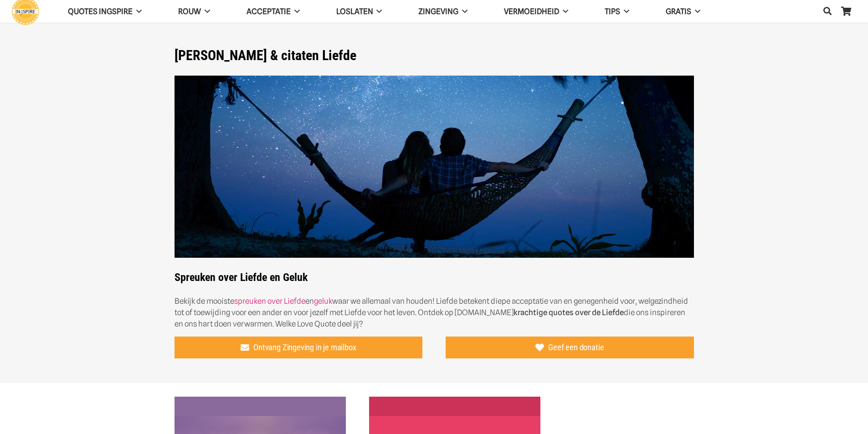  Describe the element at coordinates (438, 11) in the screenshot. I see `span: Zingeving` at that location.